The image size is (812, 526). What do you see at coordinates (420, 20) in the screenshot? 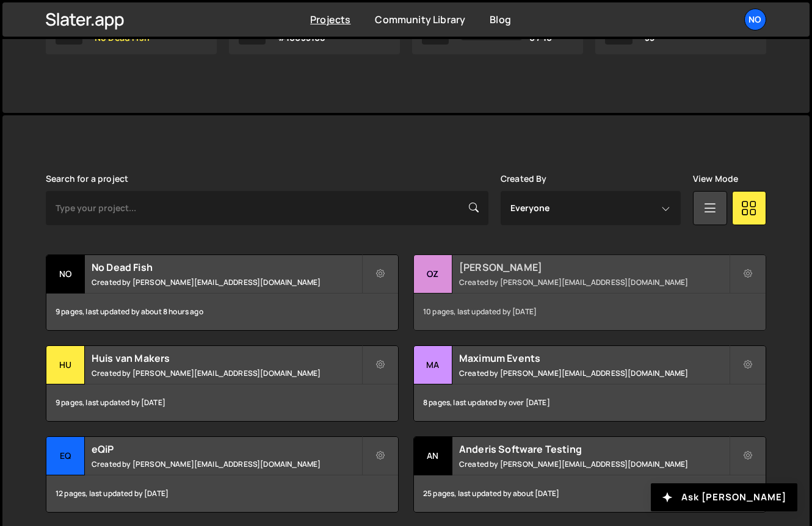
I see `a: Community Library` at bounding box center [420, 20].